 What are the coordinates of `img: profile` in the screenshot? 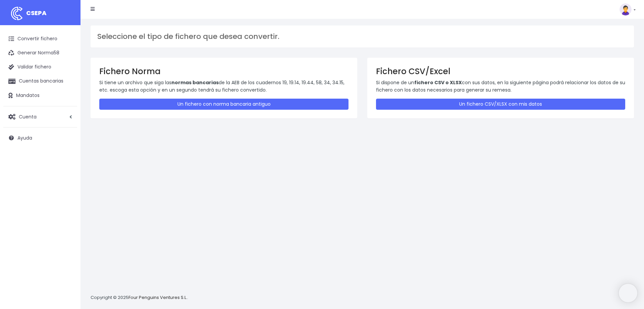 It's located at (625, 9).